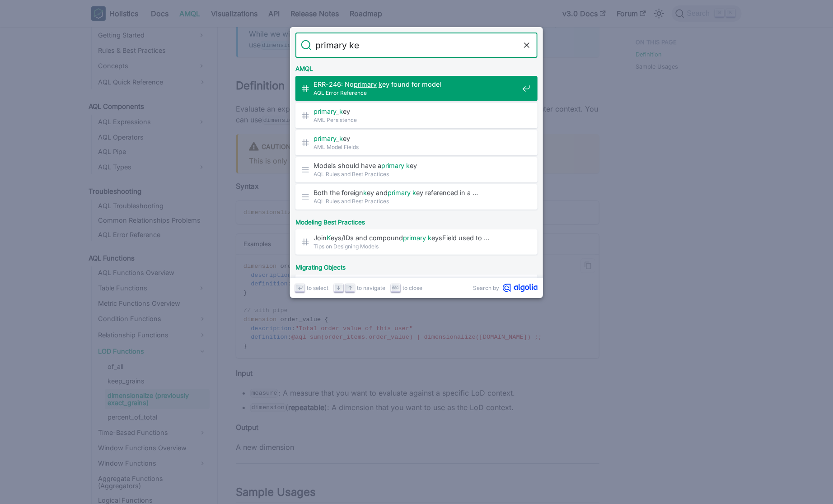 This screenshot has height=504, width=833. Describe the element at coordinates (416, 266) in the screenshot. I see `div: Migrating Objects` at that location.